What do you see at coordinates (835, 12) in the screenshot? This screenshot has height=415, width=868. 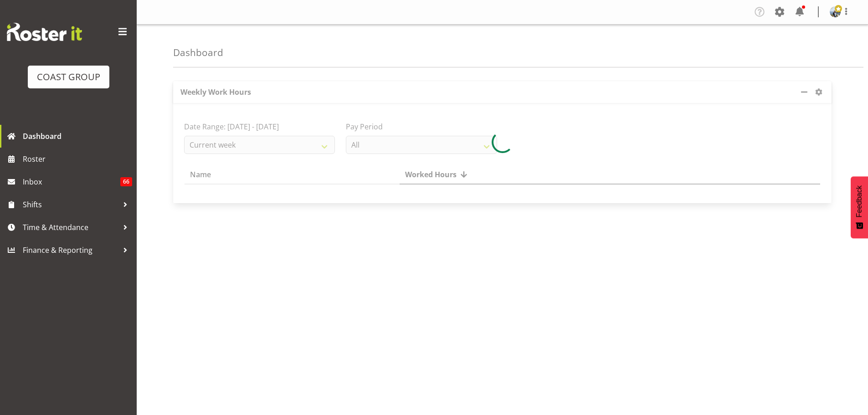 I see `img: brittany-taylorf7b938a58e78977fad4baecaf99ae47c.png` at bounding box center [835, 12].